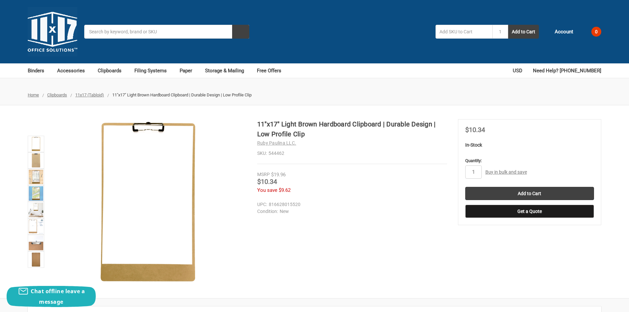 This screenshot has width=629, height=312. Describe the element at coordinates (564, 32) in the screenshot. I see `span: Account` at that location.